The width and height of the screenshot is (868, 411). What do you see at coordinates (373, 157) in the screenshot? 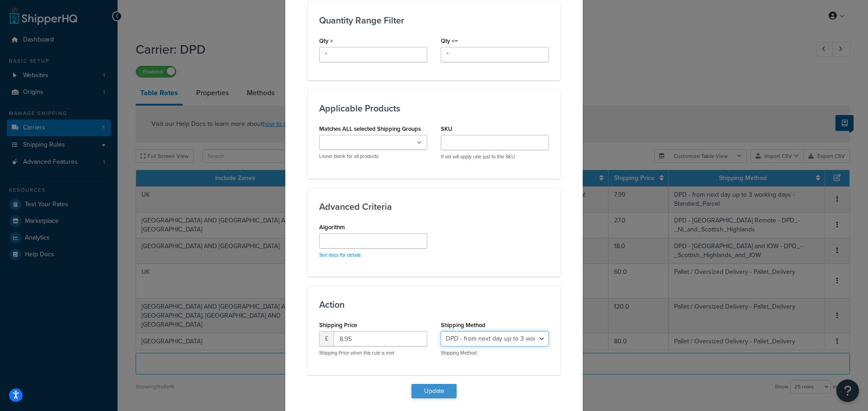
I see `p: Leave blank for all products` at bounding box center [373, 157].